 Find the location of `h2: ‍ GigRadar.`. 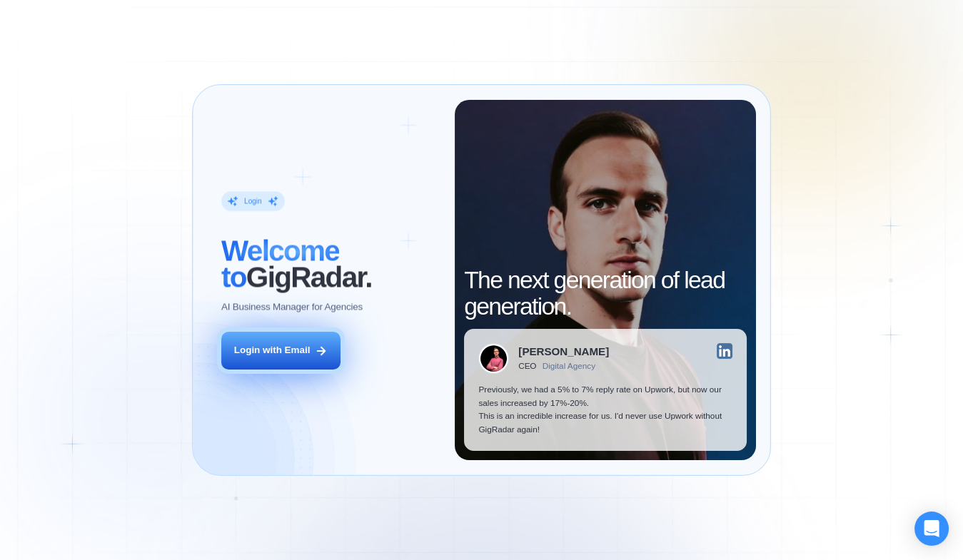

h2: ‍ GigRadar. is located at coordinates (331, 264).